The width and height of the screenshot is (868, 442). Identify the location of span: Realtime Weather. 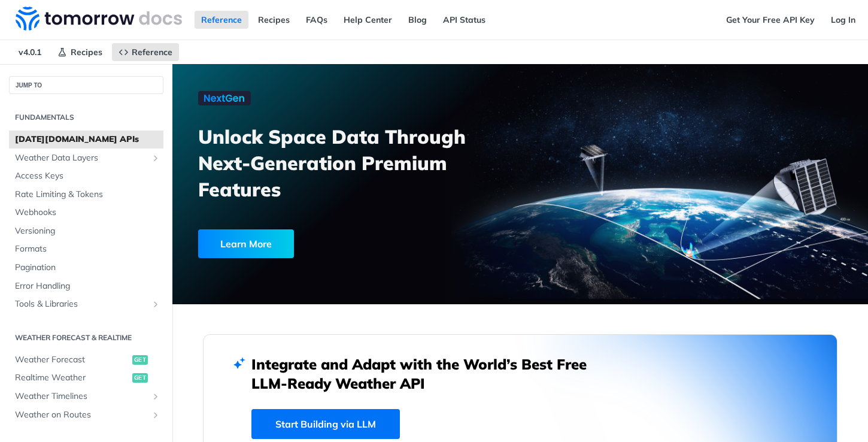
(72, 378).